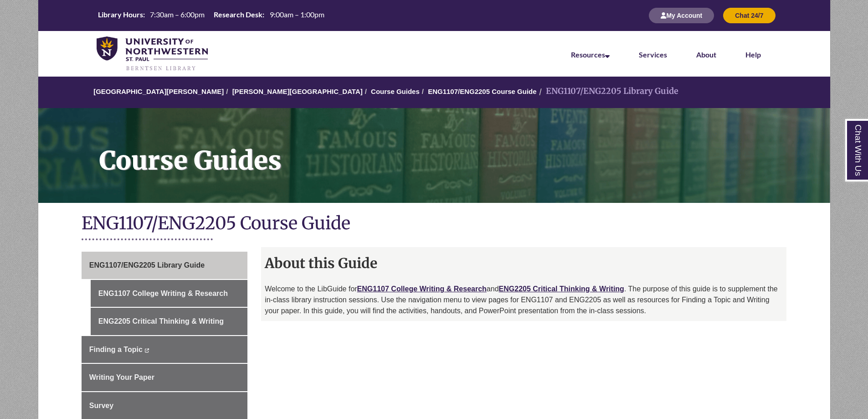 The height and width of the screenshot is (419, 868). What do you see at coordinates (101, 405) in the screenshot?
I see `span: Survey` at bounding box center [101, 405].